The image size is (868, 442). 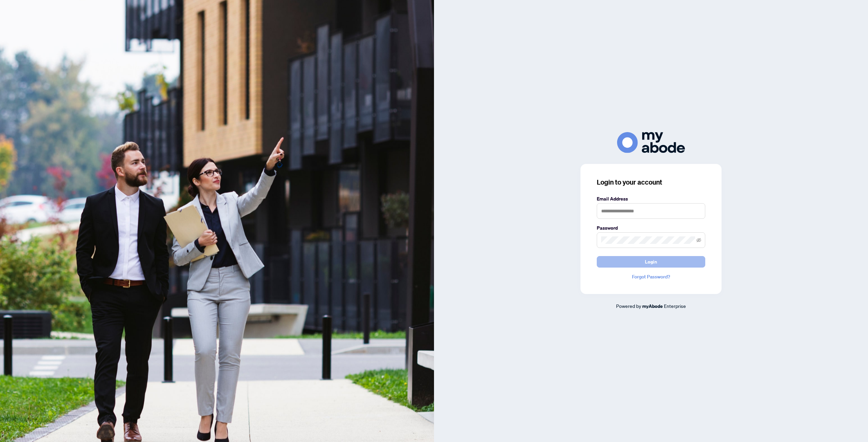 I want to click on a: Forgot Password?, so click(x=651, y=277).